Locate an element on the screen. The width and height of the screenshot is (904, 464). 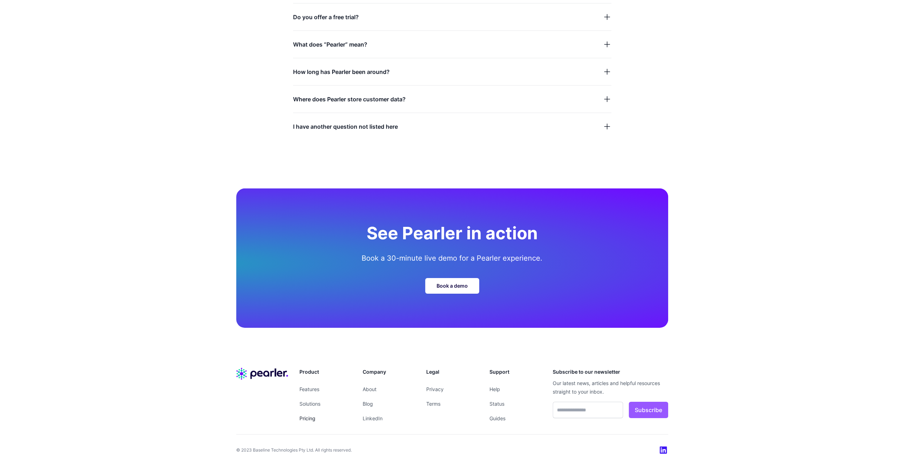
button: Subscribe is located at coordinates (648, 410).